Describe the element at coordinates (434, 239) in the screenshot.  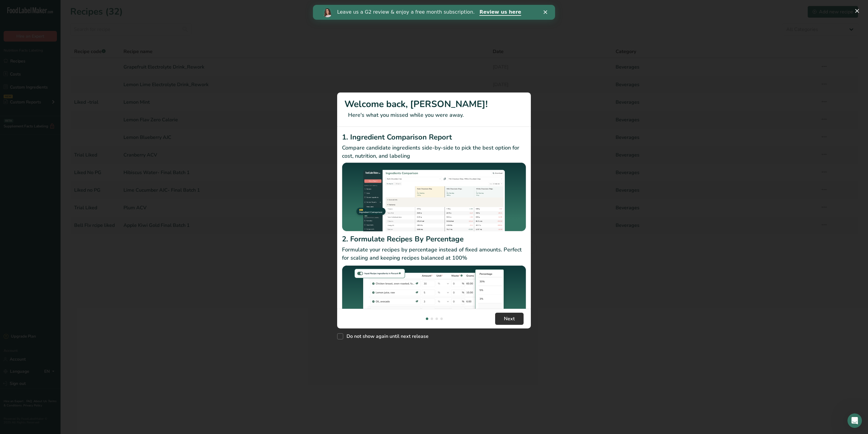
I see `h2: 2. Formulate Recipes By Percentage` at that location.